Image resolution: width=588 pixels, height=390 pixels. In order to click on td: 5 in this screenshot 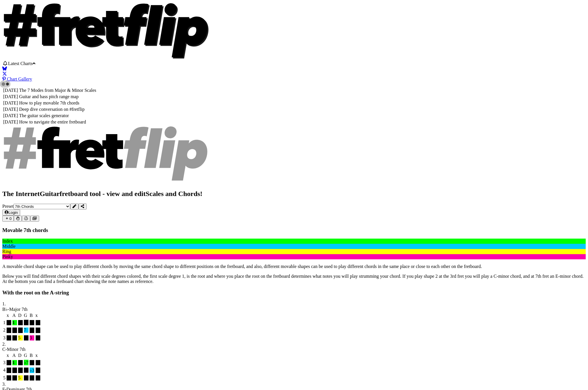, I will do `click(4, 378)`.